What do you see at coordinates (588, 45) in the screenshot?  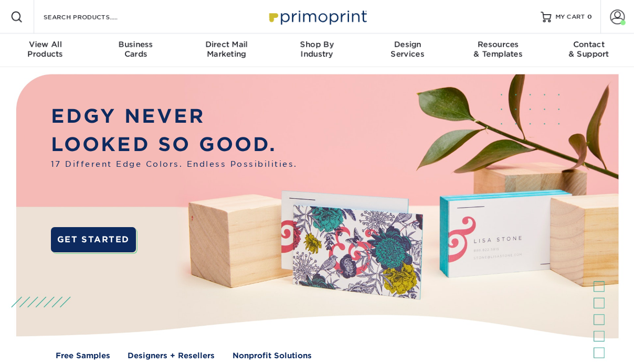 I see `span: Contact` at bounding box center [588, 45].